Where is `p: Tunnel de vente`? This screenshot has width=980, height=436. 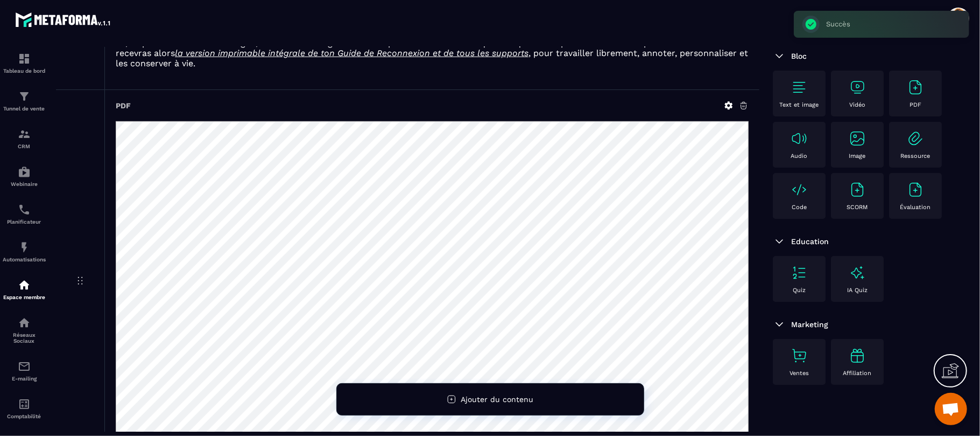 p: Tunnel de vente is located at coordinates (24, 109).